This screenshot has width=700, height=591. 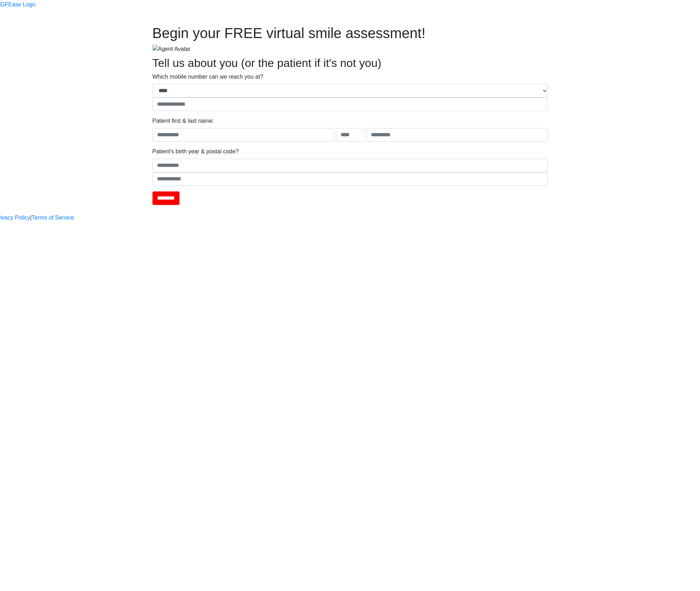 I want to click on h1: Begin your FREE virtual smile assessment!, so click(x=350, y=33).